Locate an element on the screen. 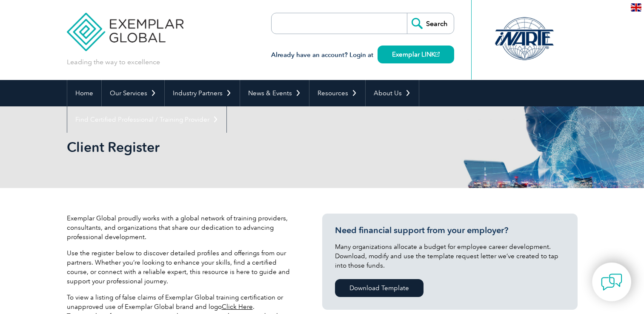 Image resolution: width=644 pixels, height=314 pixels. a: Exemplar LINK is located at coordinates (416, 54).